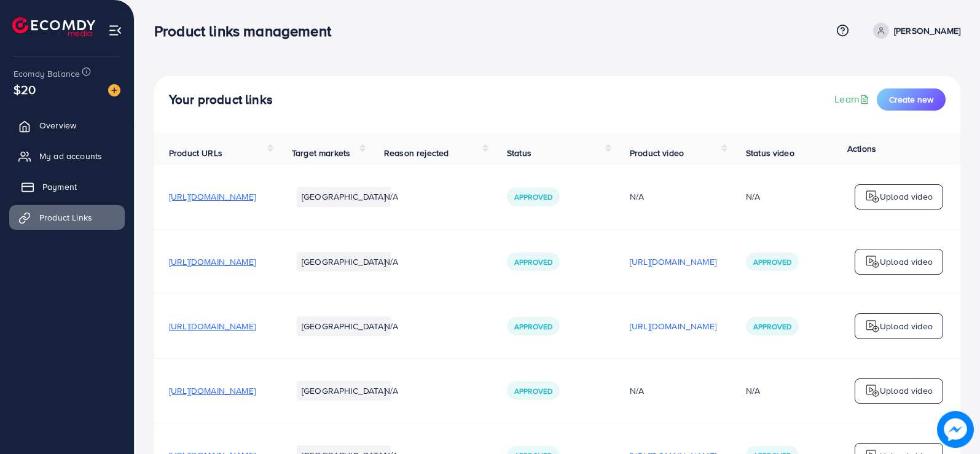 The height and width of the screenshot is (454, 980). What do you see at coordinates (67, 217) in the screenshot?
I see `a: Product Links` at bounding box center [67, 217].